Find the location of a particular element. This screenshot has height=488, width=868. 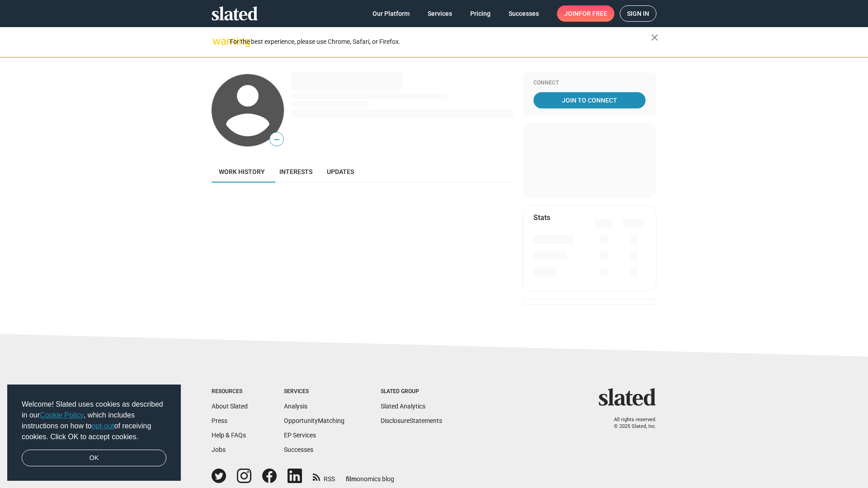

span: Join is located at coordinates (585, 14).